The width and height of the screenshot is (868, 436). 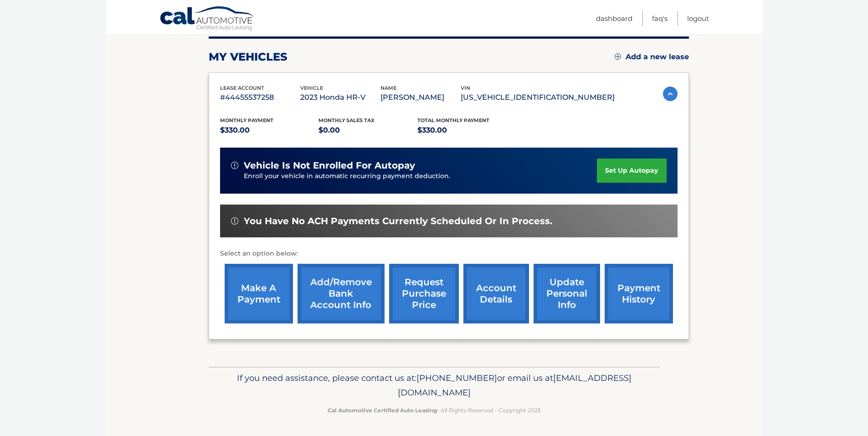 I want to click on a: FAQ's, so click(x=660, y=18).